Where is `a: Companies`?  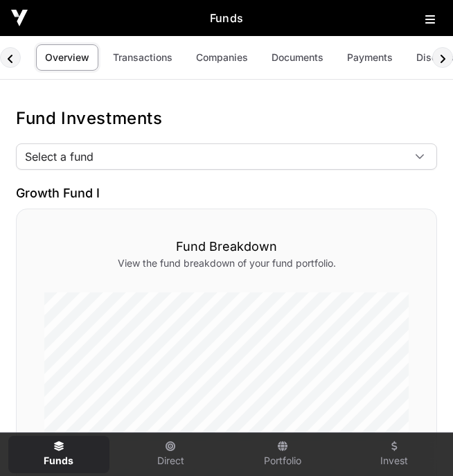
a: Companies is located at coordinates (222, 58).